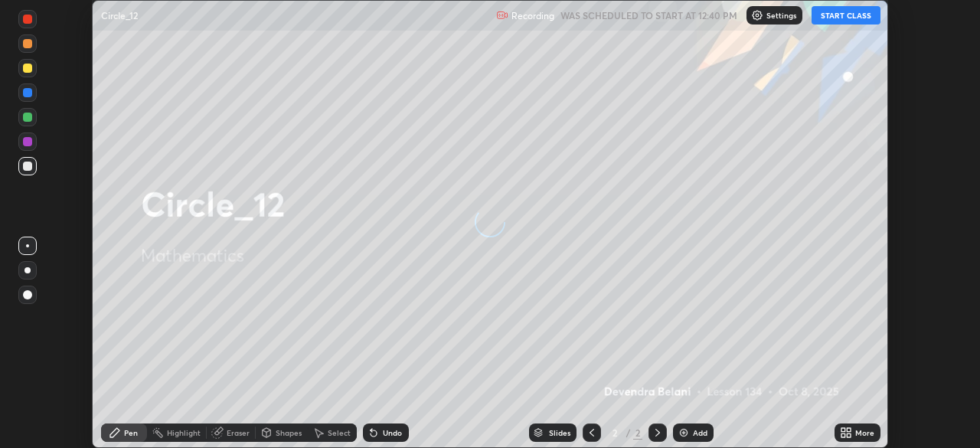 The image size is (980, 448). What do you see at coordinates (339, 432) in the screenshot?
I see `div: Select` at bounding box center [339, 432].